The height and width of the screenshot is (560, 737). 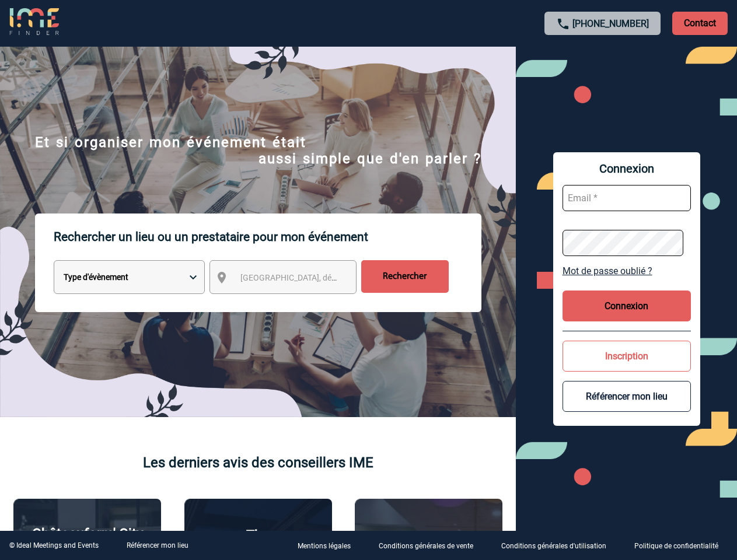 I want to click on p: Contact, so click(x=699, y=24).